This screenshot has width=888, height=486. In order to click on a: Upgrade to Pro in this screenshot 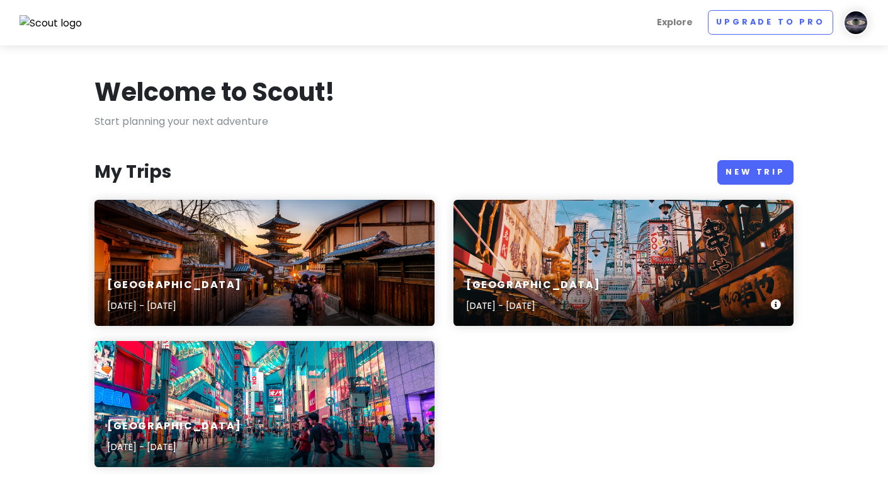, I will do `click(770, 22)`.